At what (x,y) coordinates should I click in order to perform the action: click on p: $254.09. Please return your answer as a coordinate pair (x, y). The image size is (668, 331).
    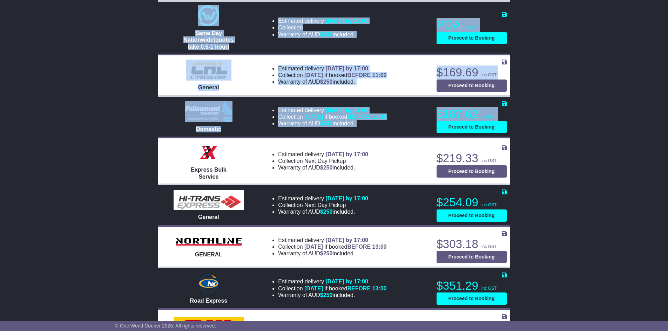
    Looking at the image, I should click on (472, 203).